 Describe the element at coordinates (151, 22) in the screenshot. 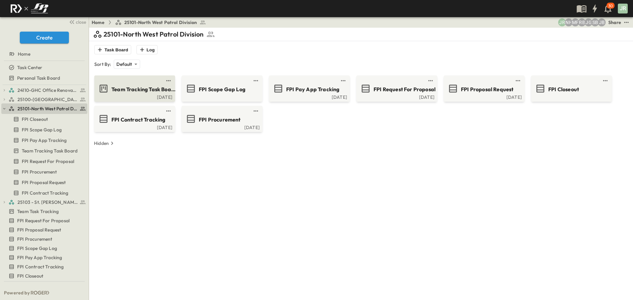

I see `nav: breadcrumbs` at that location.